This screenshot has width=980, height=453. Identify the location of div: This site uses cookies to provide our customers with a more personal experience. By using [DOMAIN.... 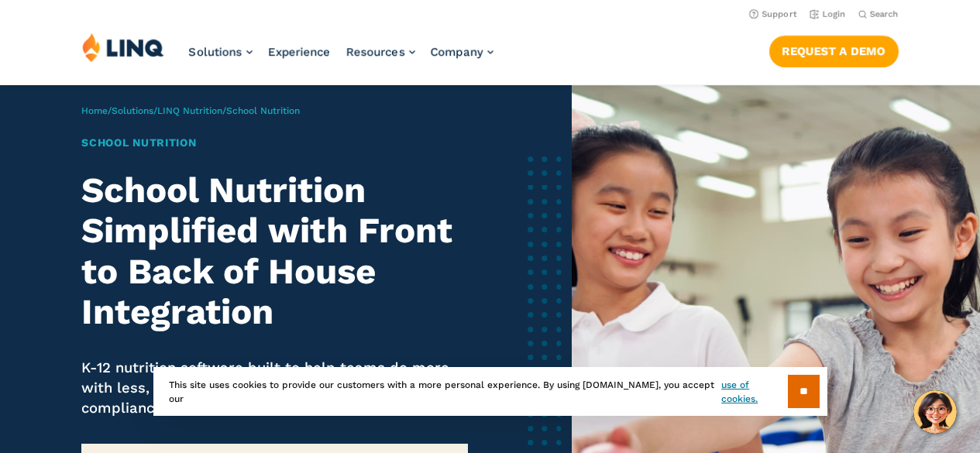
(491, 391).